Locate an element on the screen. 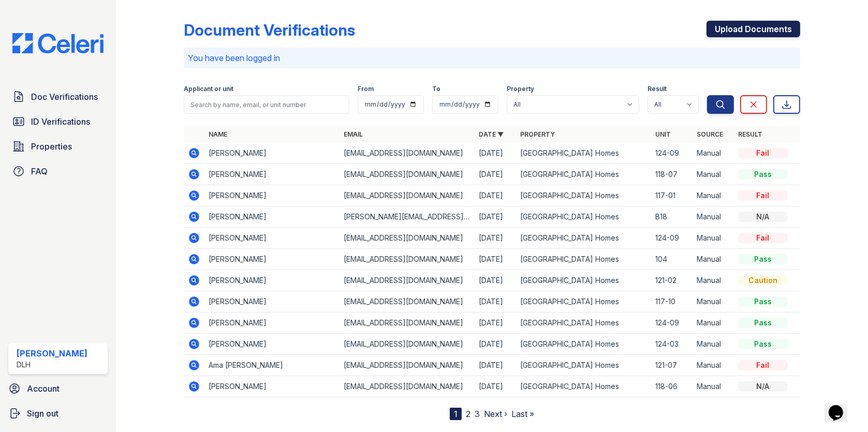 This screenshot has height=432, width=868. td: 118-06 is located at coordinates (672, 386).